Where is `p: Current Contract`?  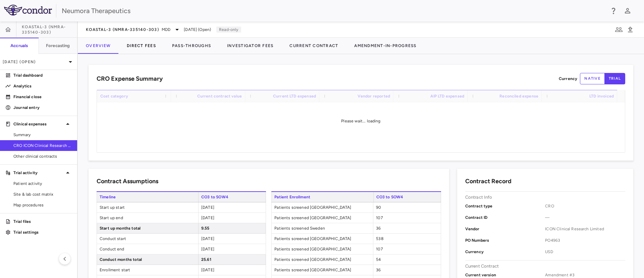 p: Current Contract is located at coordinates (482, 266).